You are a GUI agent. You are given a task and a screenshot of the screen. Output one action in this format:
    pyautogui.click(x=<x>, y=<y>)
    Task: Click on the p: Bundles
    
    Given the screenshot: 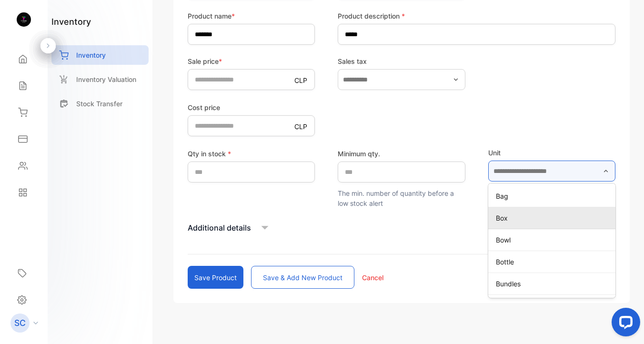 What is the action you would take?
    pyautogui.click(x=553, y=284)
    